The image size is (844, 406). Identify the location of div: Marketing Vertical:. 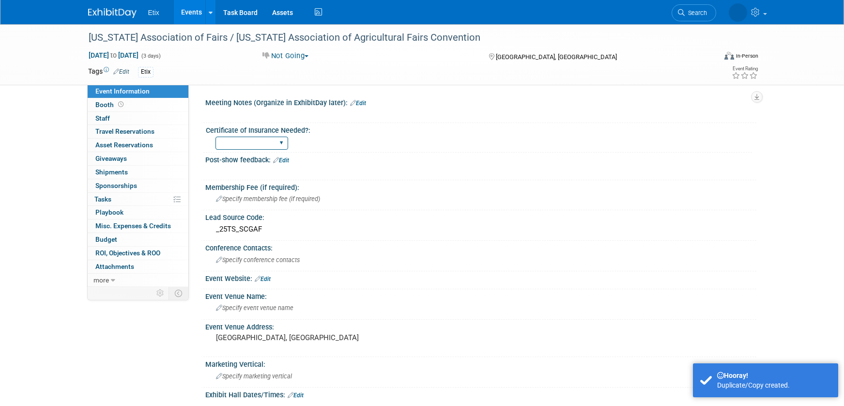
(481, 363).